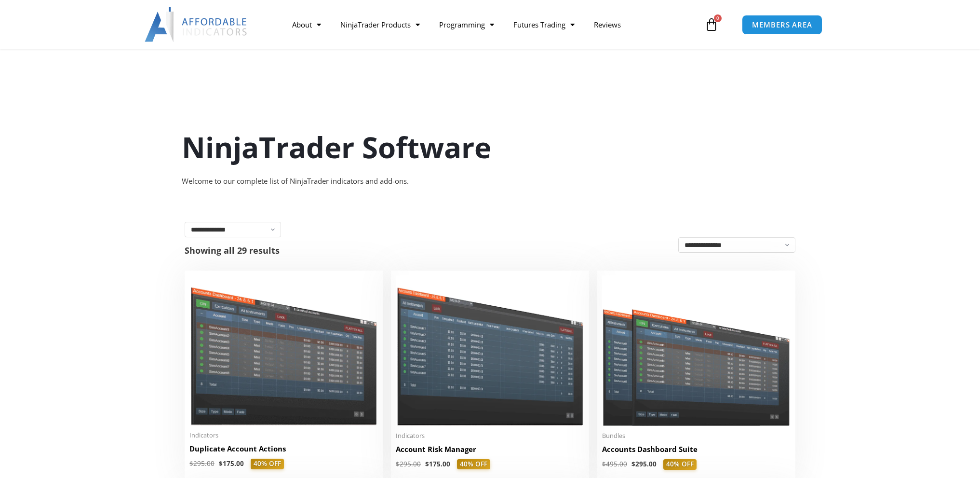 This screenshot has height=478, width=980. I want to click on h1: NinjaTrader Software, so click(490, 147).